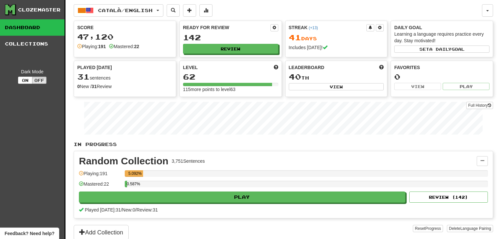 The height and width of the screenshot is (239, 498). What do you see at coordinates (124, 46) in the screenshot?
I see `div: Mastered:` at bounding box center [124, 46].